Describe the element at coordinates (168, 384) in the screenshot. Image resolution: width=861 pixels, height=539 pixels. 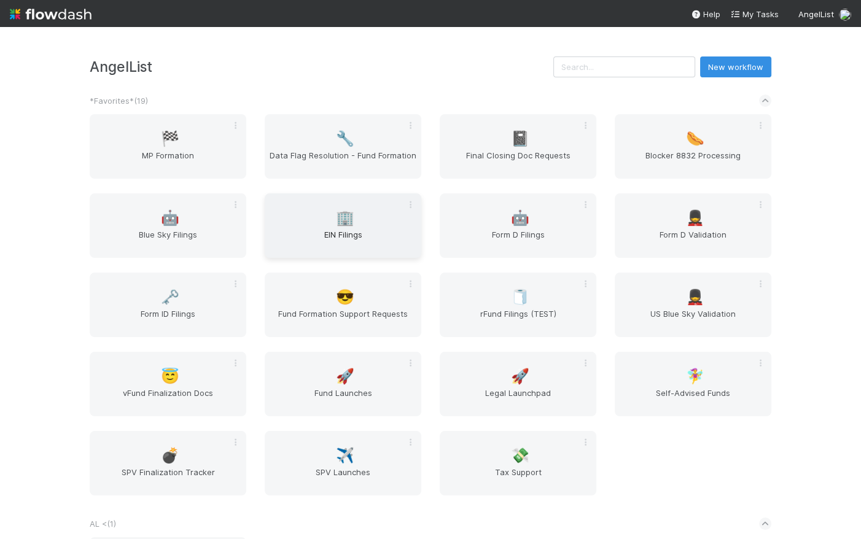
I see `a: 😇vFund Finalization Docs` at that location.